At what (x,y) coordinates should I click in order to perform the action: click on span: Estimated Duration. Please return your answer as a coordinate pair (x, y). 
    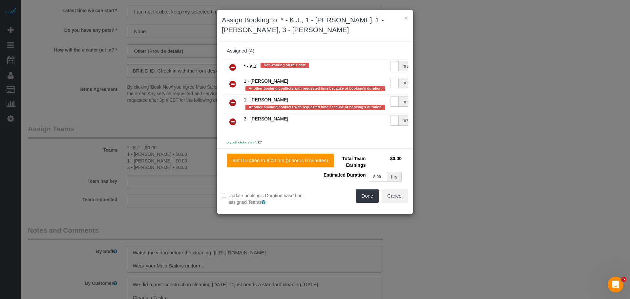
    Looking at the image, I should click on (345, 175).